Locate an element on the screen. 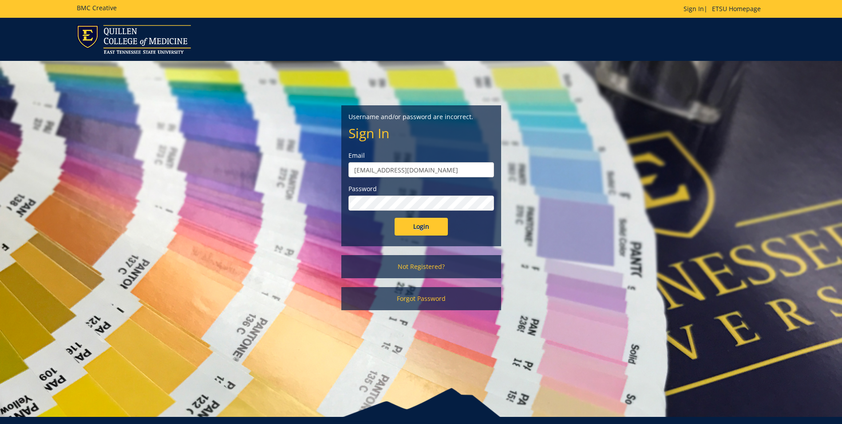  a: Forgot Password is located at coordinates (421, 298).